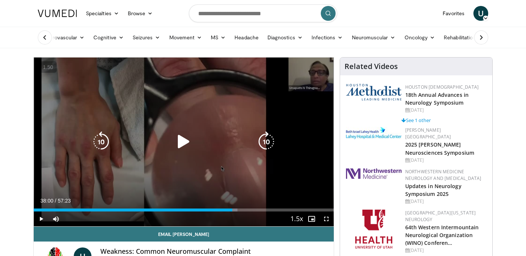 The height and width of the screenshot is (256, 526). I want to click on h4: Weakness: Common Neuromuscular Complaint, so click(214, 251).